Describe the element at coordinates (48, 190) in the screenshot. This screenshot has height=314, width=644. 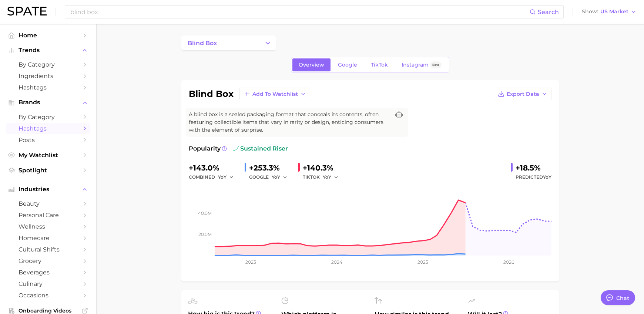
I see `button: Industries` at that location.